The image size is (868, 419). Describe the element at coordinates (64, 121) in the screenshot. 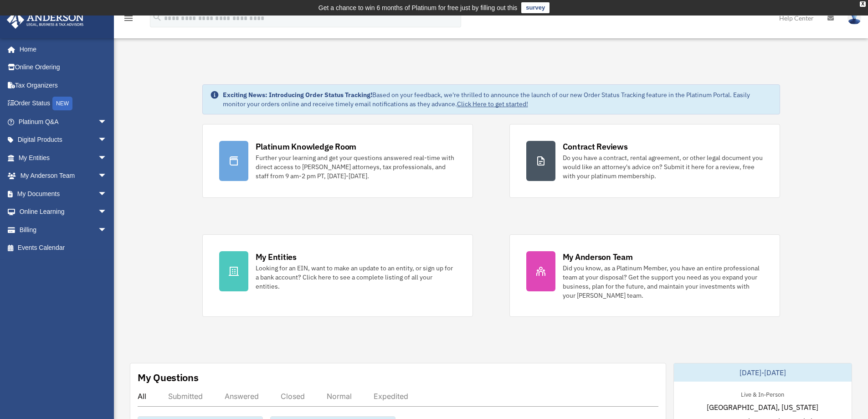

I see `a: Platinum Q&Aarrow_drop_down` at that location.